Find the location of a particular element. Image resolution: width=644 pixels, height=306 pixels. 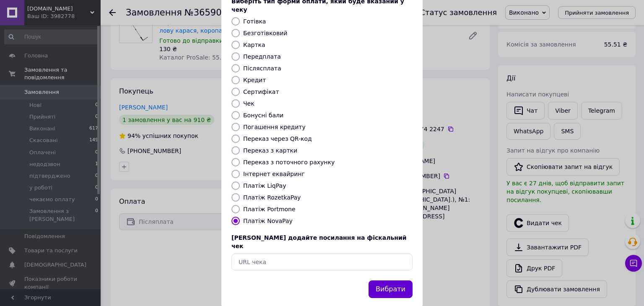

label: Переказ через QR-код is located at coordinates (278, 139).